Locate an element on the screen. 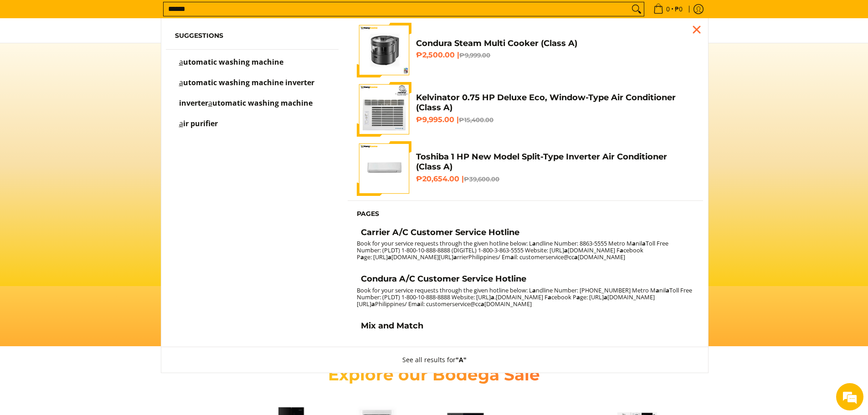 The width and height of the screenshot is (868, 415). span: utomatic washing machine inverter is located at coordinates (249, 82).